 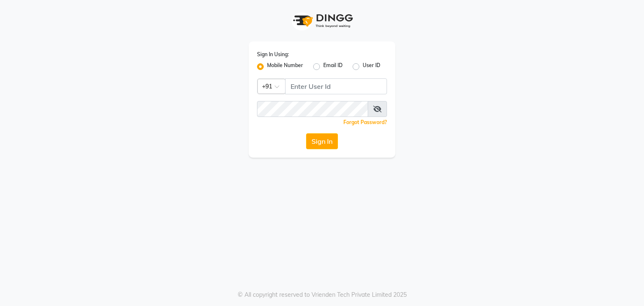 What do you see at coordinates (285, 67) in the screenshot?
I see `label: Mobile Number` at bounding box center [285, 67].